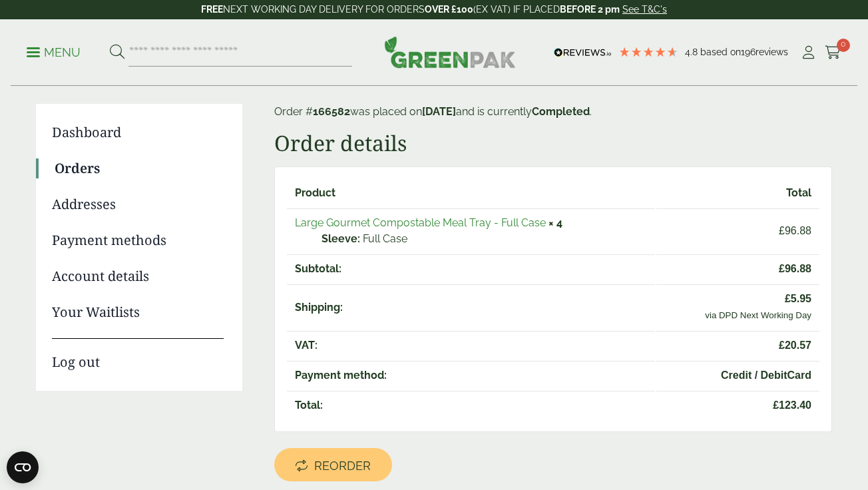  Describe the element at coordinates (138, 313) in the screenshot. I see `a: Your Waitlists` at that location.